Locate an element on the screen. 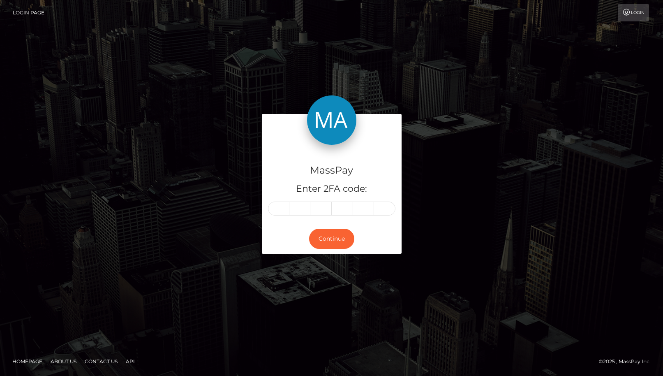 The image size is (663, 376). div: © 2025 , MassPay Inc. is located at coordinates (628, 361).